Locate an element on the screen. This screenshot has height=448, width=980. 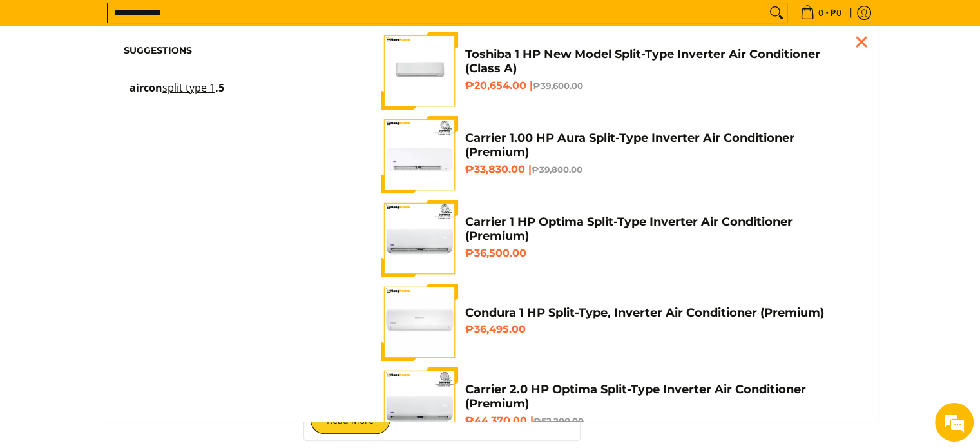
div: Close pop up is located at coordinates (861, 42).